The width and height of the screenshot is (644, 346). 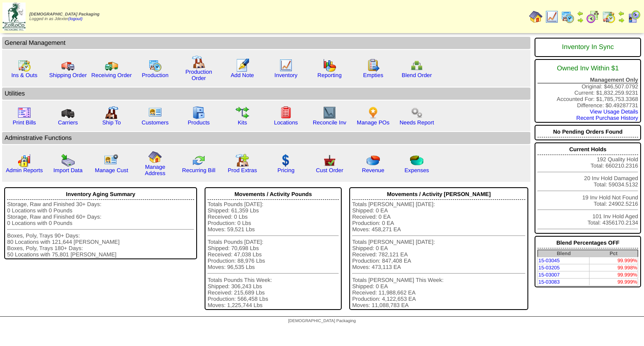 I want to click on a: Recurring Bill, so click(x=198, y=170).